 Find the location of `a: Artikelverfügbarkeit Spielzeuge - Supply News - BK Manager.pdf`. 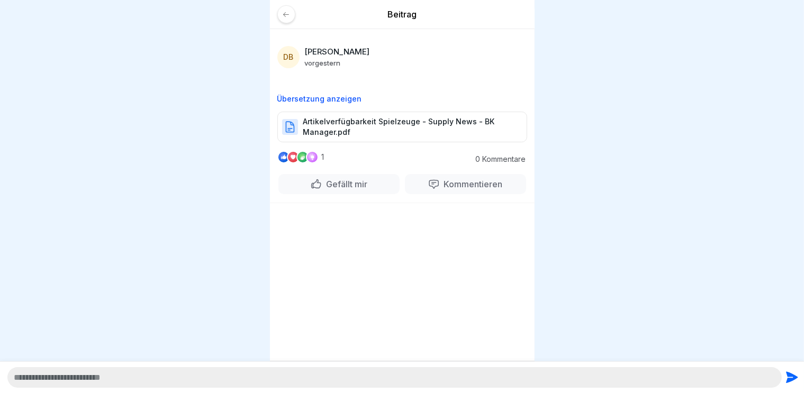

a: Artikelverfügbarkeit Spielzeuge - Supply News - BK Manager.pdf is located at coordinates (402, 132).